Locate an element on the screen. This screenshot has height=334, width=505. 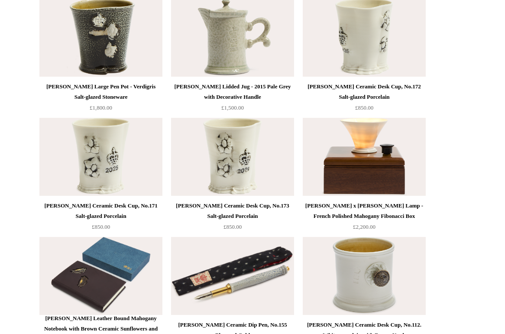
img: Steve Harrison Ceramic Desk Cup, No.171 Salt-glazed Porcelain is located at coordinates (101, 157).